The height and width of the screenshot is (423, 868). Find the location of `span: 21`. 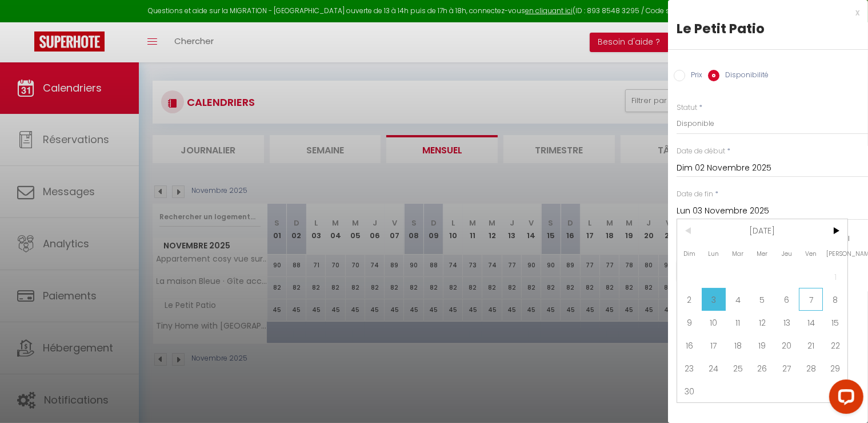

span: 21 is located at coordinates (811, 345).